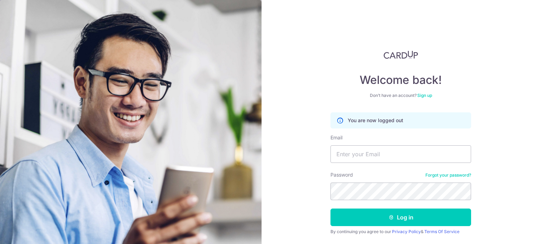 This screenshot has height=244, width=540. What do you see at coordinates (407, 232) in the screenshot?
I see `a: Privacy Policy` at bounding box center [407, 232].